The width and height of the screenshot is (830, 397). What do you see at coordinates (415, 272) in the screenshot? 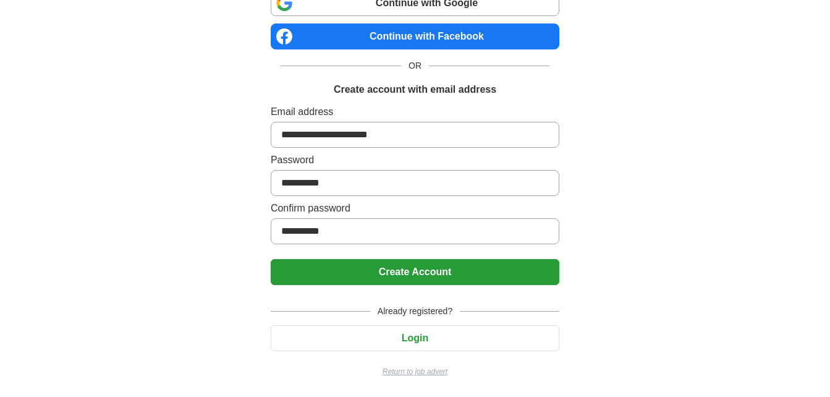
I see `button: Create Account` at bounding box center [415, 272].